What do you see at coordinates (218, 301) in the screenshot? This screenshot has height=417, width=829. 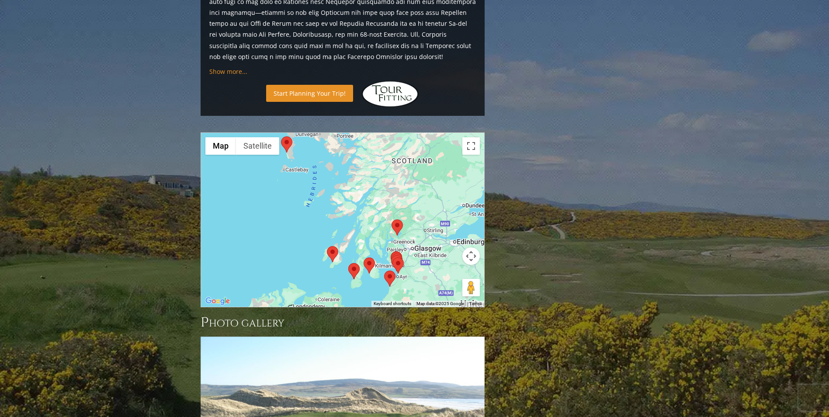 I see `img: Google` at bounding box center [218, 301].